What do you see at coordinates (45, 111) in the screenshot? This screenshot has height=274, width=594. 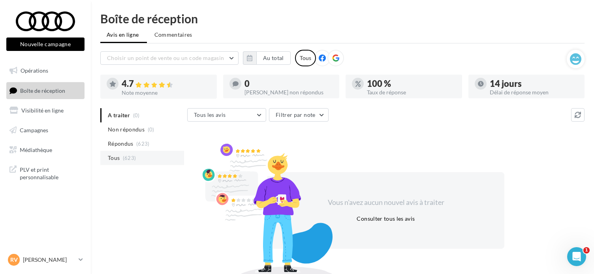 I see `a: Visibilité en ligne` at bounding box center [45, 111].